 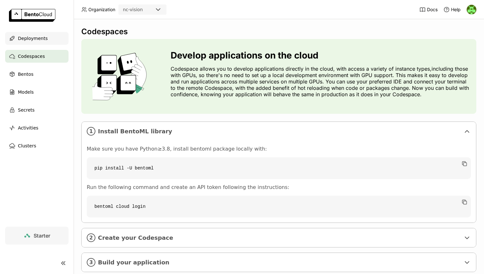 I want to click on div: Help, so click(x=452, y=10).